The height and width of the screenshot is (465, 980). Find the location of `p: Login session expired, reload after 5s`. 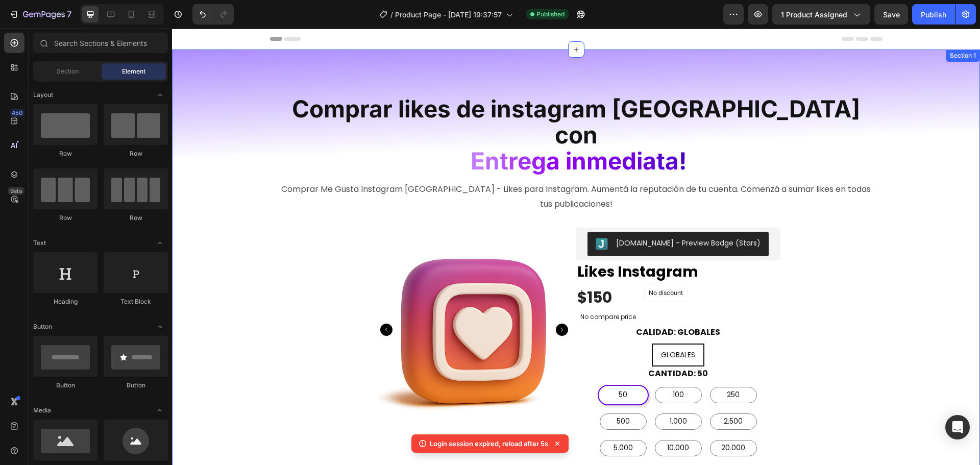

p: Login session expired, reload after 5s is located at coordinates (489, 444).